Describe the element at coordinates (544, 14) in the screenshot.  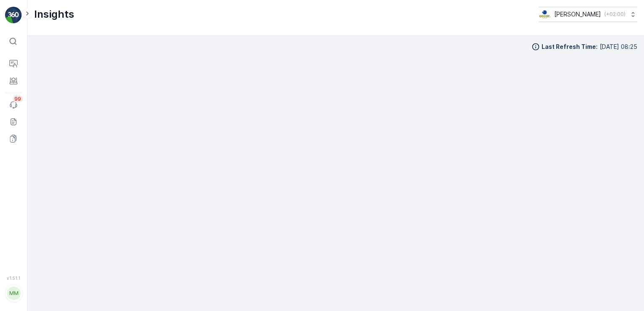
I see `img: basis-logo_rgb2x.png` at that location.